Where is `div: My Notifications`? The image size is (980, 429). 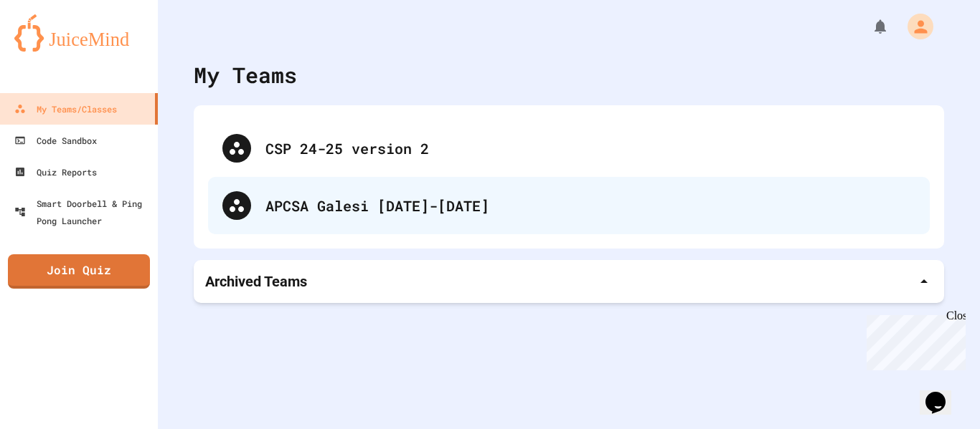 div: My Notifications is located at coordinates (868, 26).